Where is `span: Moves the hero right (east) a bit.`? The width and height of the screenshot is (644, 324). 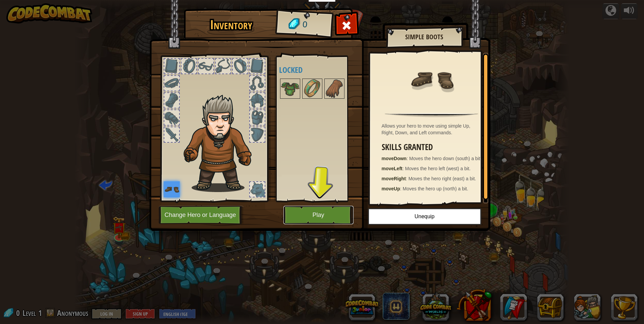 span: Moves the hero right (east) a bit. is located at coordinates (442, 179).